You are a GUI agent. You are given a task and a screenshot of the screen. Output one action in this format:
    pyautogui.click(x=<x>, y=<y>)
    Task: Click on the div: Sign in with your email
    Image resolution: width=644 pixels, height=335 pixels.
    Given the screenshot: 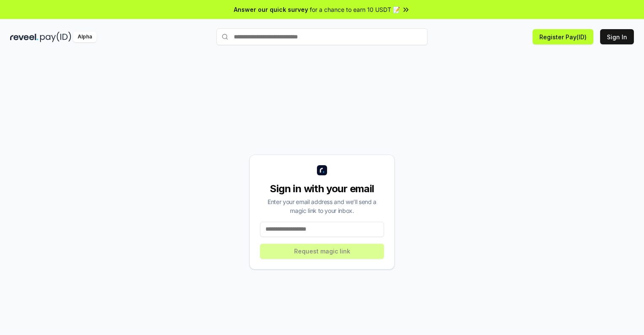 What is the action you would take?
    pyautogui.click(x=322, y=189)
    